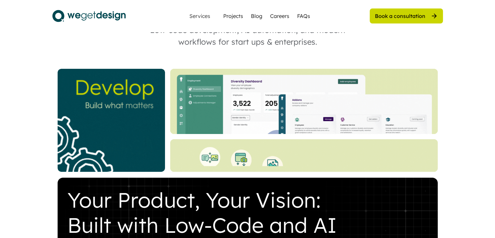 Image resolution: width=495 pixels, height=238 pixels. I want to click on div: Services, so click(200, 16).